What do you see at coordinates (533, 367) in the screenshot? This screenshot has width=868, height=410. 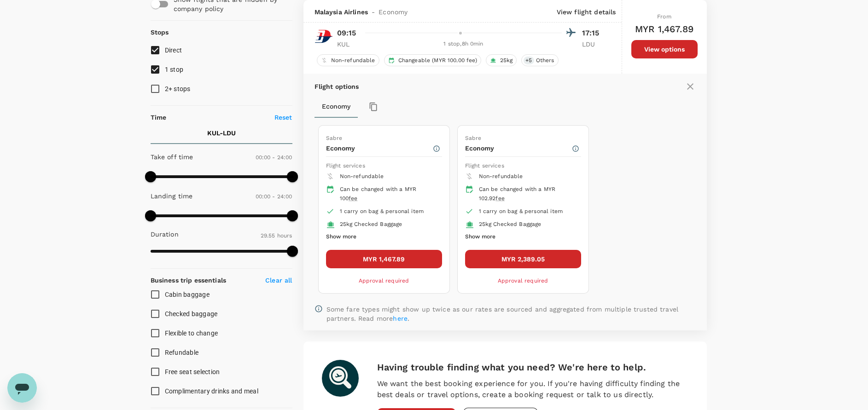 I see `h6: Having trouble finding what you need? We're here to help.` at bounding box center [533, 367].